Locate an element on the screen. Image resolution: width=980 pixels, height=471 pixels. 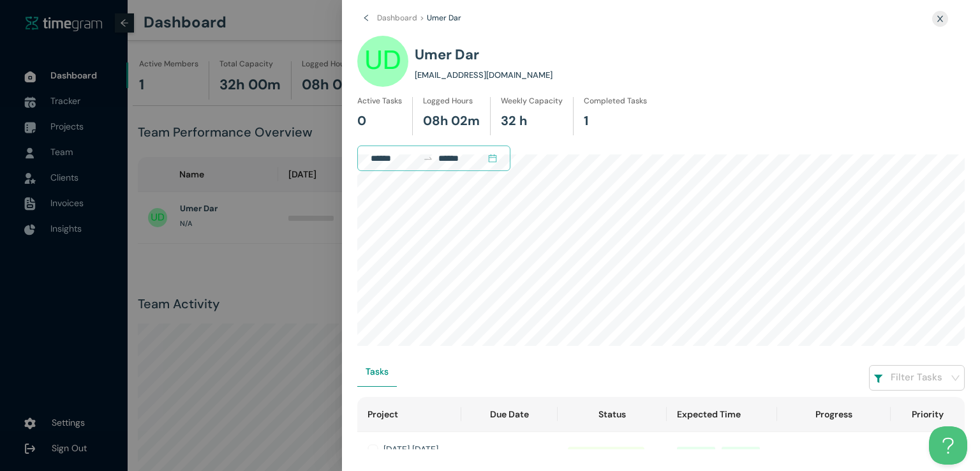
h1: 32 h is located at coordinates (514, 121).